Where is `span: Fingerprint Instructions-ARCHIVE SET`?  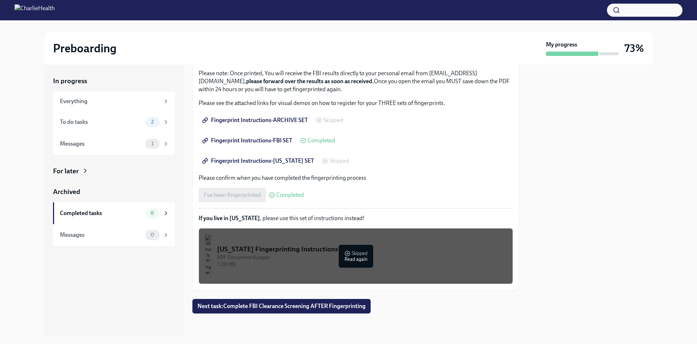
span: Fingerprint Instructions-ARCHIVE SET is located at coordinates (256, 120).